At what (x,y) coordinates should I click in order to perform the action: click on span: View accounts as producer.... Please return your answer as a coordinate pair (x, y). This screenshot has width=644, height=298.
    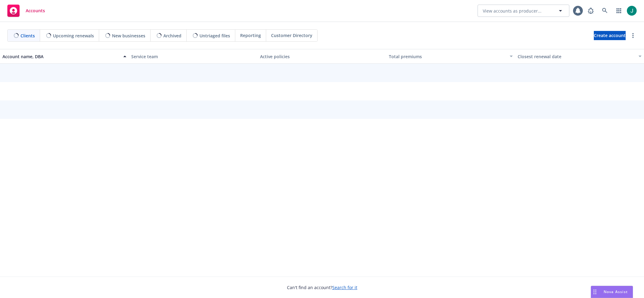
    Looking at the image, I should click on (512, 11).